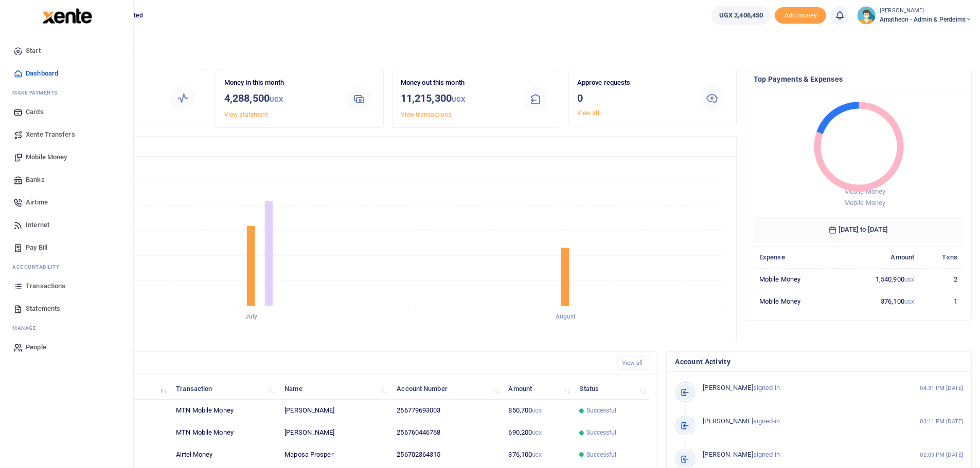 This screenshot has width=980, height=468. I want to click on h3: 4,288,500, so click(280, 99).